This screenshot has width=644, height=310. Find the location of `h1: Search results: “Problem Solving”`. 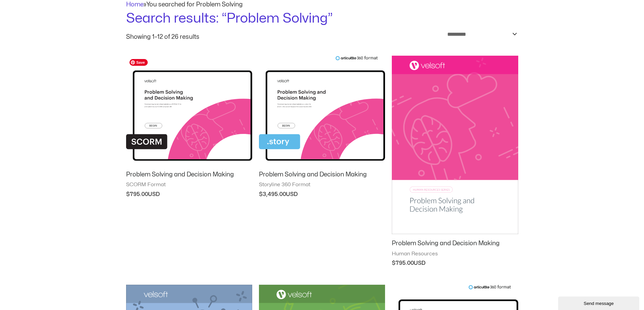

h1: Search results: “Problem Solving” is located at coordinates (322, 19).